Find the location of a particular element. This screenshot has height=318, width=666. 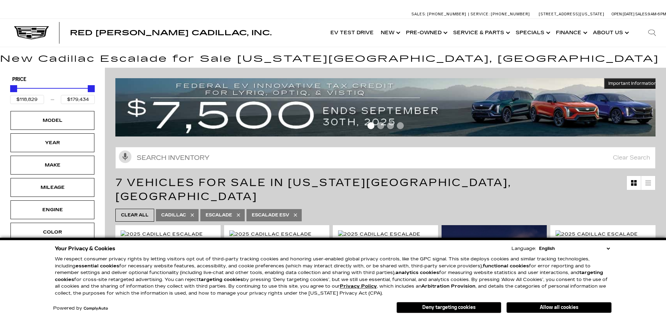

img: vrp-tax-ending-august-version is located at coordinates (388, 107).